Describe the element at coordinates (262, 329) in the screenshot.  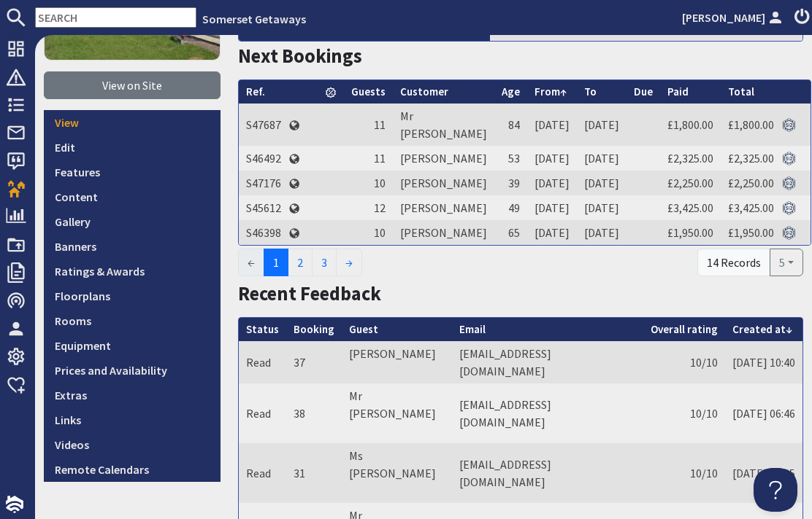
I see `a: Status` at that location.